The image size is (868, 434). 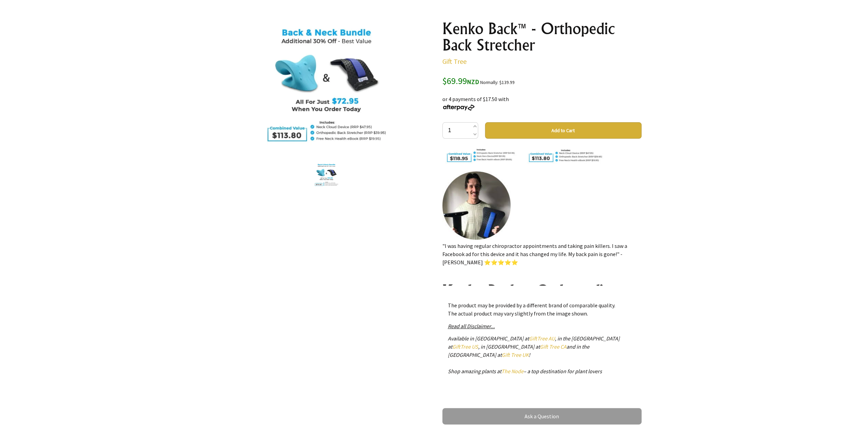 What do you see at coordinates (526, 299) in the screenshot?
I see `strong: Orthopedic Back Stretcher` at bounding box center [526, 299].